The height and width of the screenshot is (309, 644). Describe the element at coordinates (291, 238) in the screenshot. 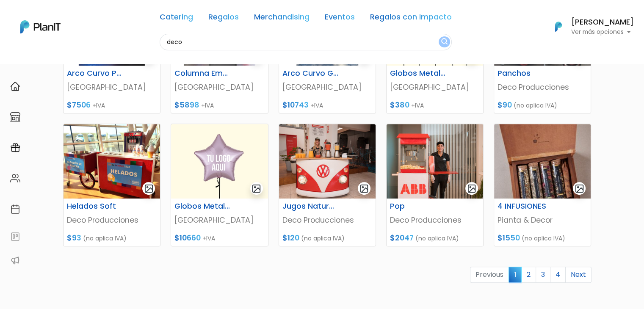

I see `span: $120` at that location.